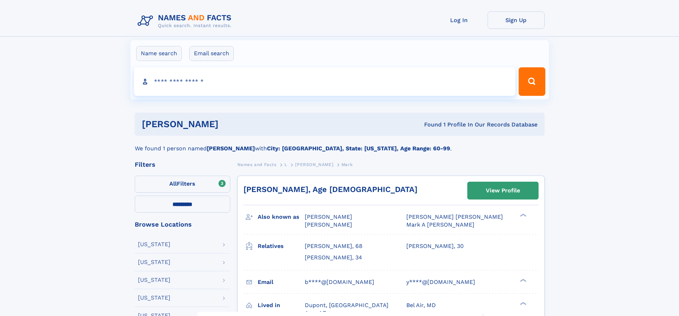  Describe the element at coordinates (503, 191) in the screenshot. I see `a: View Profile` at that location.